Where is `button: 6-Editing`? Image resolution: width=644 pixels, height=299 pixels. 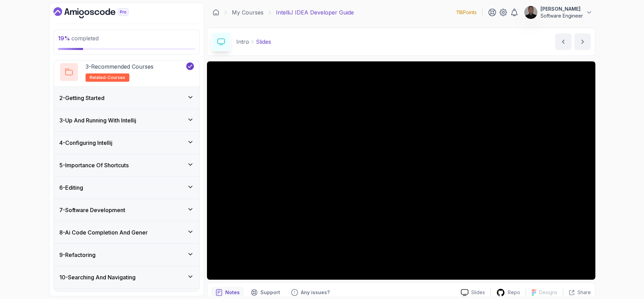 button: 6-Editing is located at coordinates (127, 188).